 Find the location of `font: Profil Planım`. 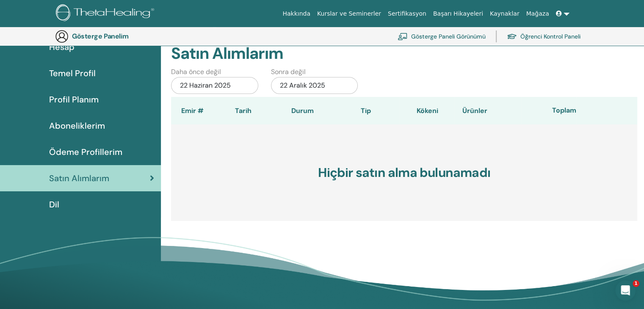

font: Profil Planım is located at coordinates (74, 99).